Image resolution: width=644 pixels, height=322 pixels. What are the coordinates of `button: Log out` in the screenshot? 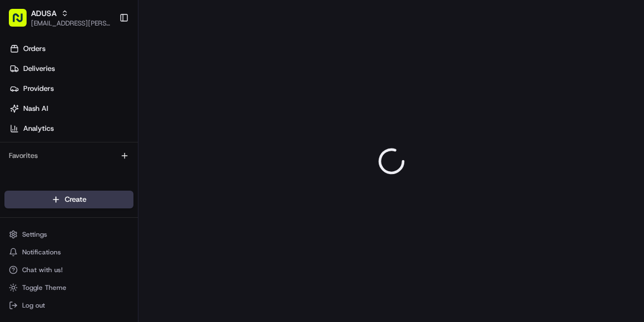 It's located at (69, 306).